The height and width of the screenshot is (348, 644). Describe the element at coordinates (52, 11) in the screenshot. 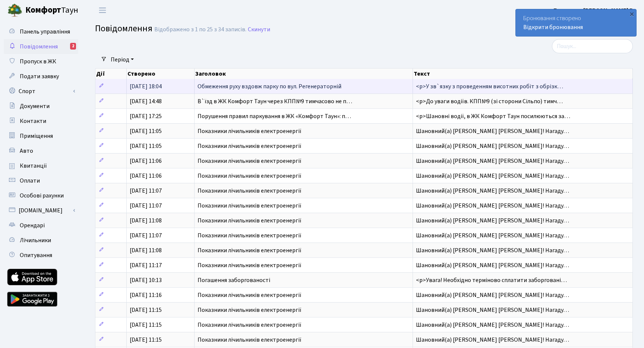

I see `span: Таун` at that location.